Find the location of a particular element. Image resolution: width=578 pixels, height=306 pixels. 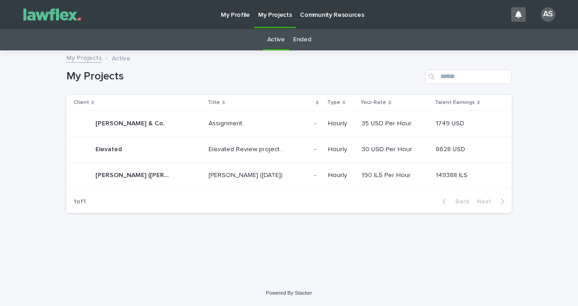

button: Next is located at coordinates (492, 202).